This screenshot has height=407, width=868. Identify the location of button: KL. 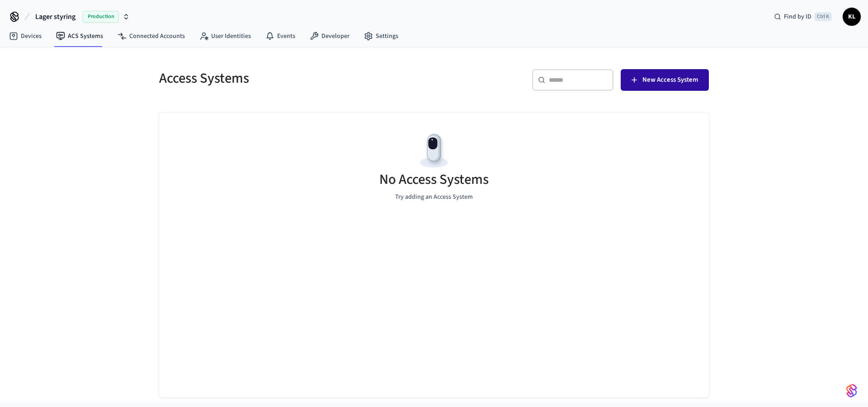
(852, 17).